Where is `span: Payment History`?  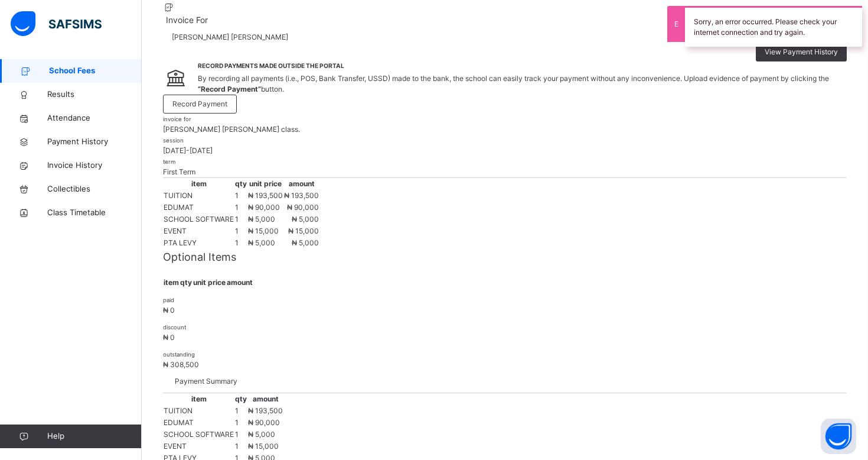
span: Payment History is located at coordinates (95, 142).